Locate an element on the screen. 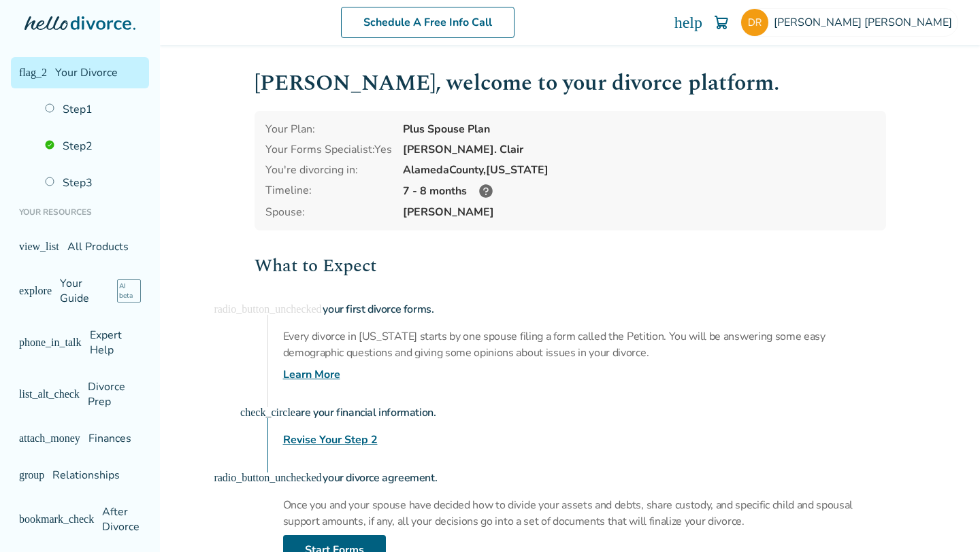  span: view_list is located at coordinates (39, 247).